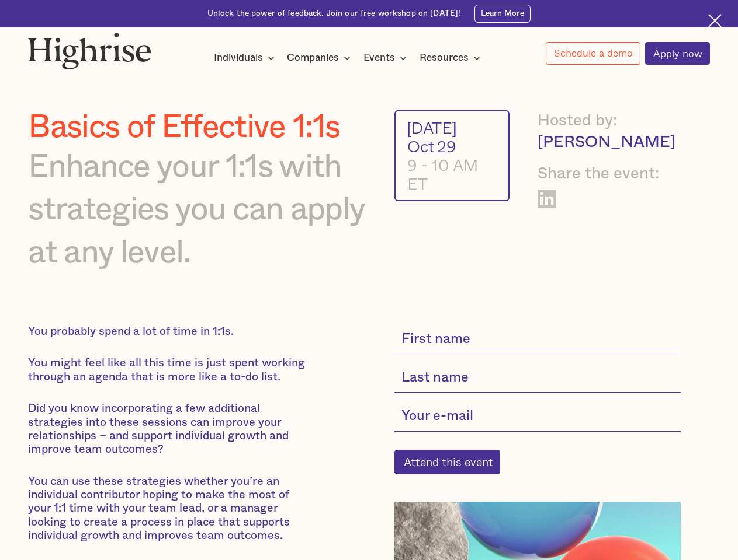 This screenshot has height=560, width=738. I want to click on p: You can use these strategies whether you’re an individual contributor hoping to make the most of ..., so click(169, 509).